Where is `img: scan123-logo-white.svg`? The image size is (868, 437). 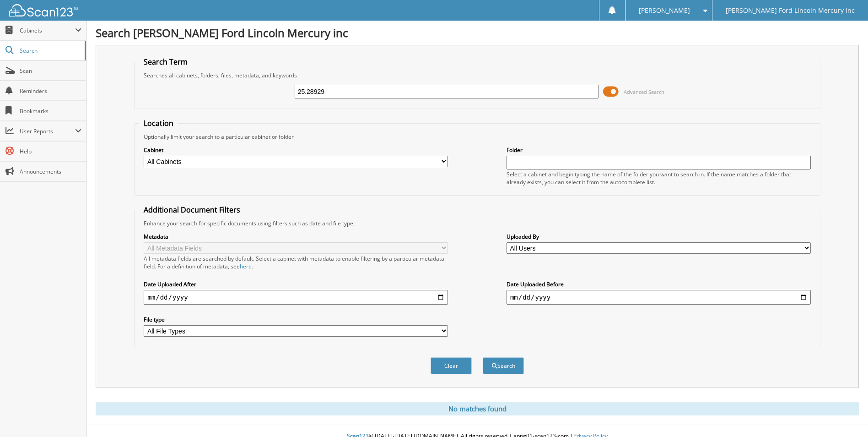
img: scan123-logo-white.svg is located at coordinates (43, 10).